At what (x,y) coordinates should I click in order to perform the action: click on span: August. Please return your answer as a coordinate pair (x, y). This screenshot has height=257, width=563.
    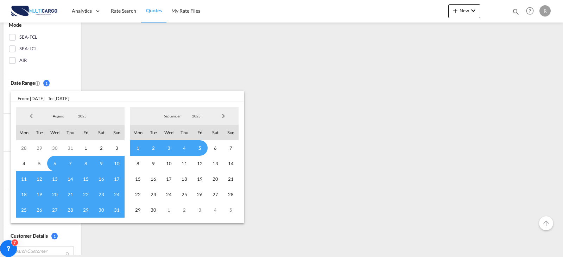
    Looking at the image, I should click on (58, 116).